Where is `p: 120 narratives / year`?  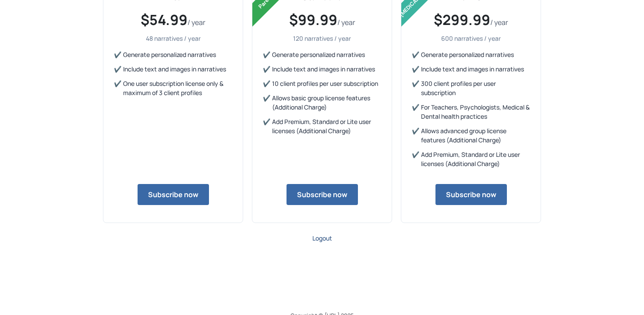
p: 120 narratives / year is located at coordinates (322, 38).